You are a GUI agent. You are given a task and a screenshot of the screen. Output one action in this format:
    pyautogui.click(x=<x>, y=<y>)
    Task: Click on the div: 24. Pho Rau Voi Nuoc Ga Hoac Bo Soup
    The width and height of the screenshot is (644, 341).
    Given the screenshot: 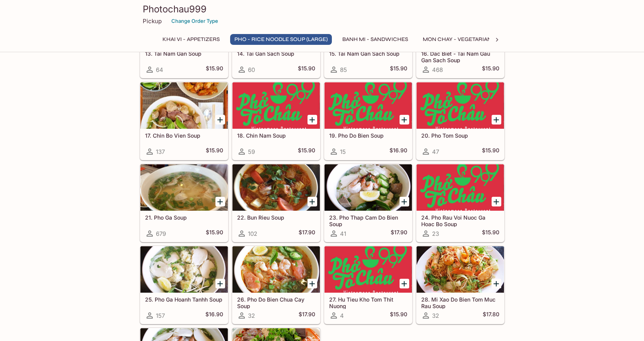 What is the action you would take?
    pyautogui.click(x=460, y=188)
    